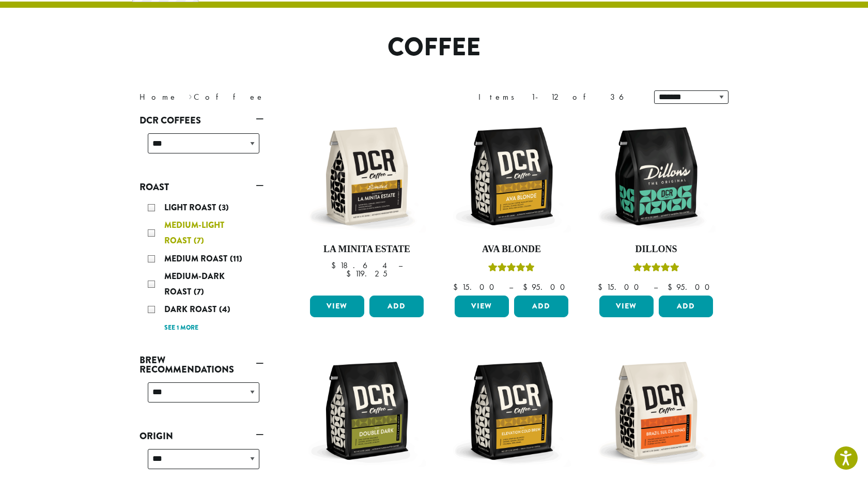 The height and width of the screenshot is (480, 868). I want to click on span: Medium Roast, so click(197, 259).